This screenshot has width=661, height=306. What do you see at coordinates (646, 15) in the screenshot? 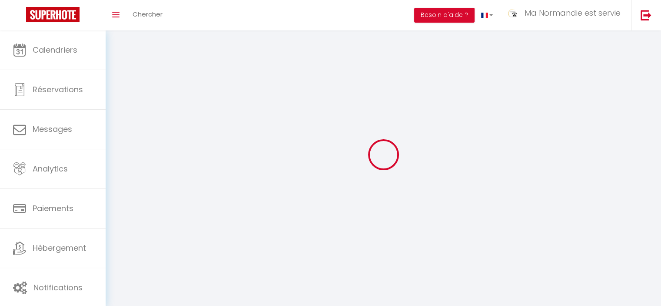
I see `img: logout` at bounding box center [646, 15].